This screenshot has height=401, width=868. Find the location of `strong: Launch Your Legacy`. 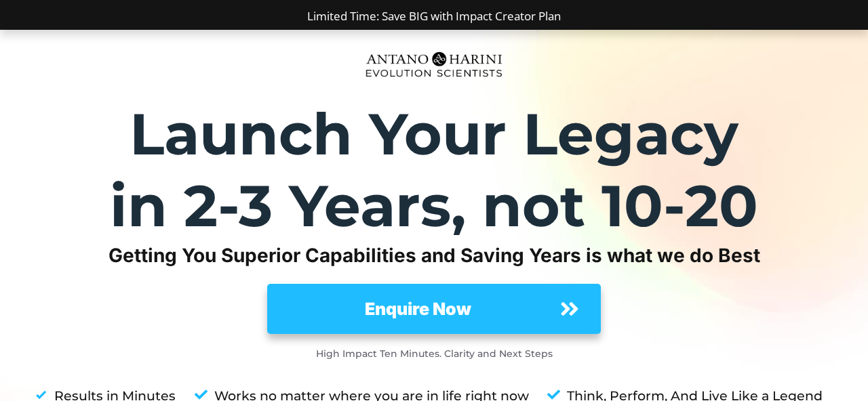

strong: Launch Your Legacy is located at coordinates (434, 133).